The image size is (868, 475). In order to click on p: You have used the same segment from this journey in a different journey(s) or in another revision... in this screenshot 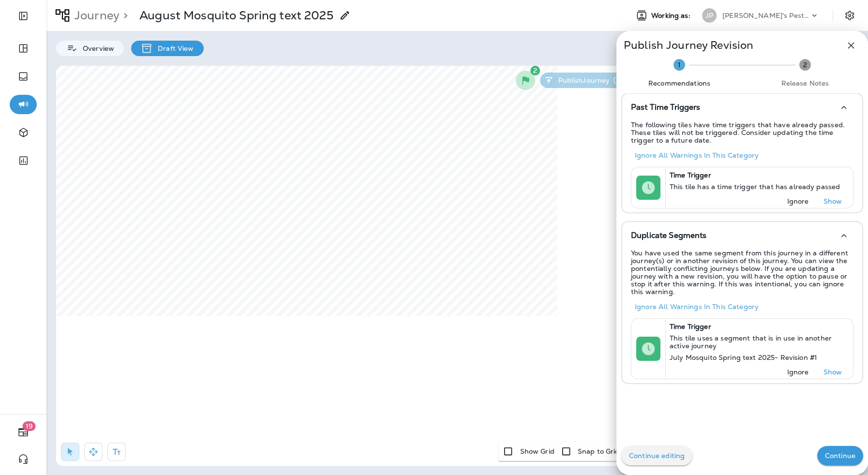, I will do `click(742, 272)`.